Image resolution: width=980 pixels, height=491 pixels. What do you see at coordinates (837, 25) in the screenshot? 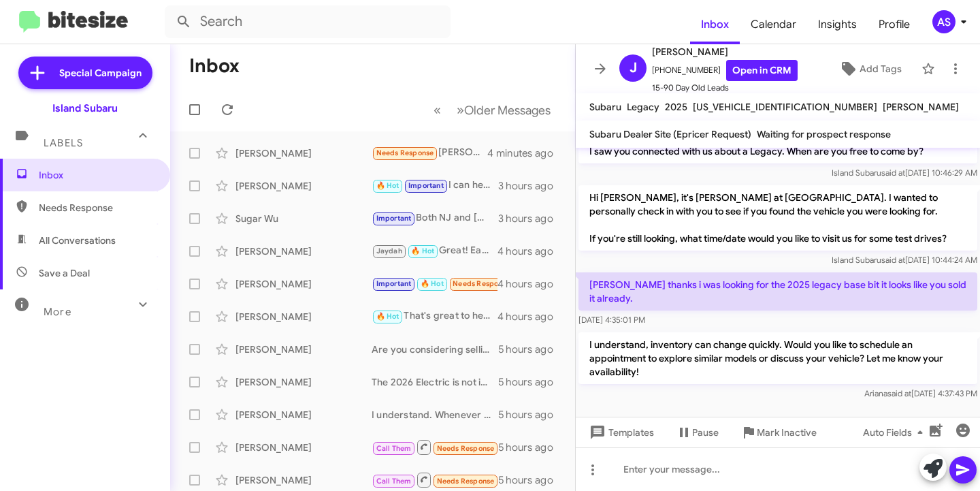
I see `span: Insights` at bounding box center [837, 25].